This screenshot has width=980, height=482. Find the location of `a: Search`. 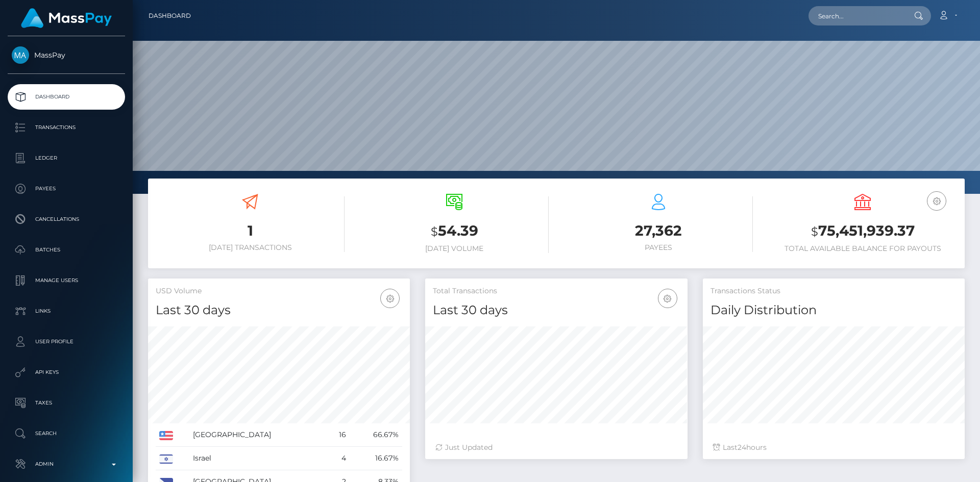

a: Search is located at coordinates (66, 434).